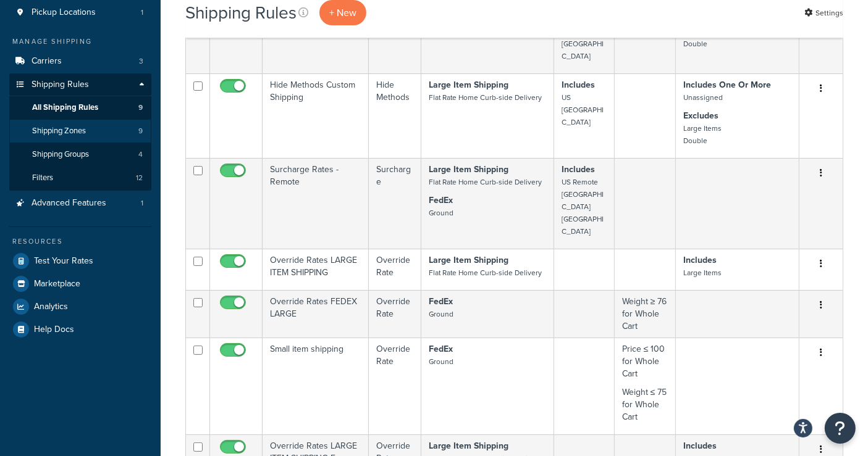 The image size is (868, 456). Describe the element at coordinates (81, 307) in the screenshot. I see `li: Analytics` at that location.